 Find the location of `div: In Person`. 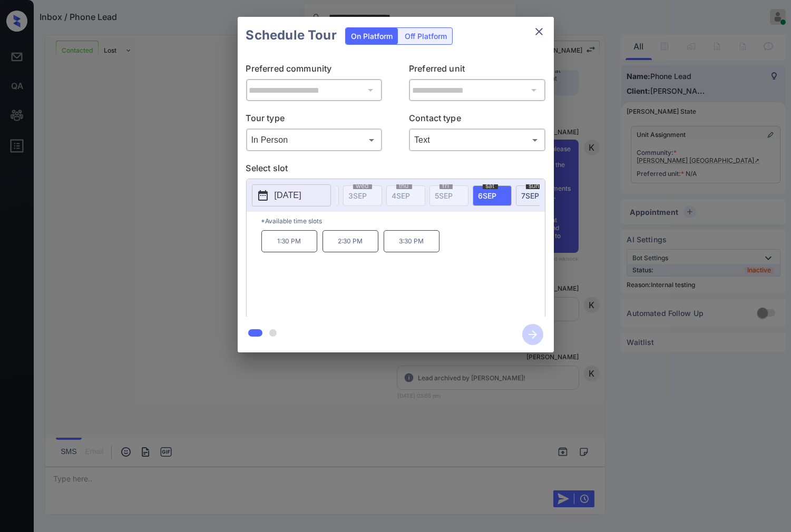

div: In Person is located at coordinates (314, 139).